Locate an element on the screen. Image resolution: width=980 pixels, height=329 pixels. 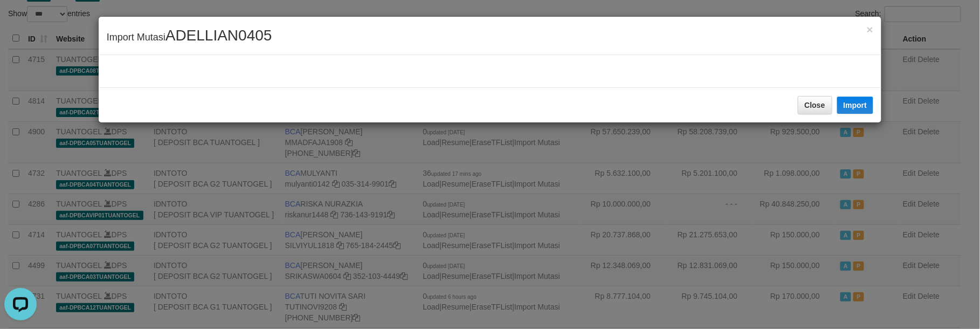
button: Import is located at coordinates (856, 105).